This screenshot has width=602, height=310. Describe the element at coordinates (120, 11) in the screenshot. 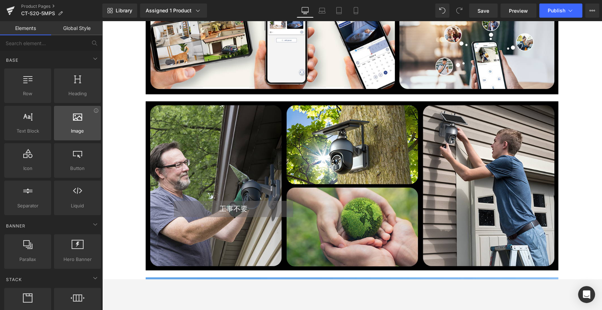

I see `a: New Library` at that location.